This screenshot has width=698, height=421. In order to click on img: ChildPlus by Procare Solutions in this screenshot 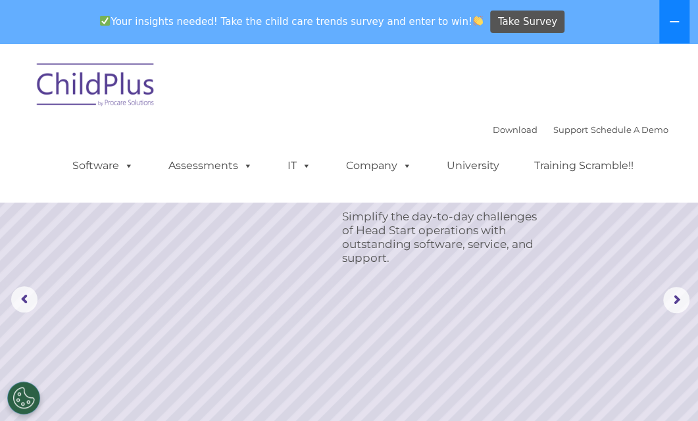, I will do `click(96, 87)`.